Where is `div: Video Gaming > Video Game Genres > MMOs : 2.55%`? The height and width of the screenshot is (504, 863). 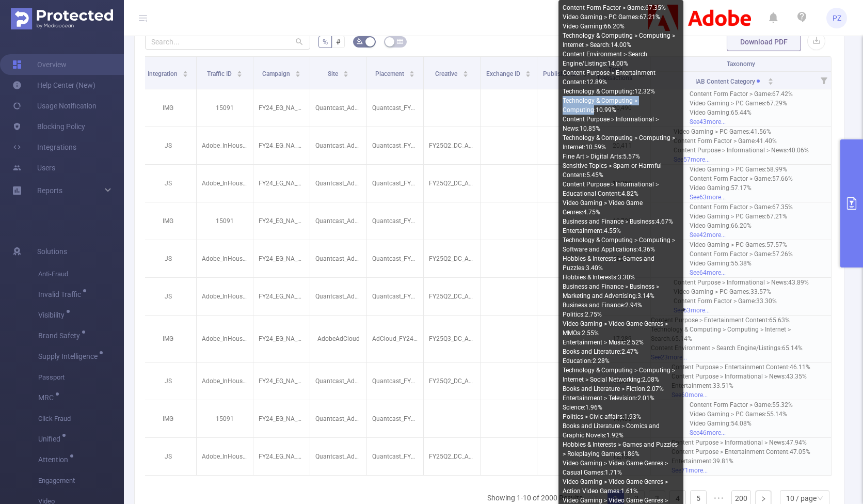 div: Video Gaming > Video Game Genres > MMOs : 2.55% is located at coordinates (621, 328).